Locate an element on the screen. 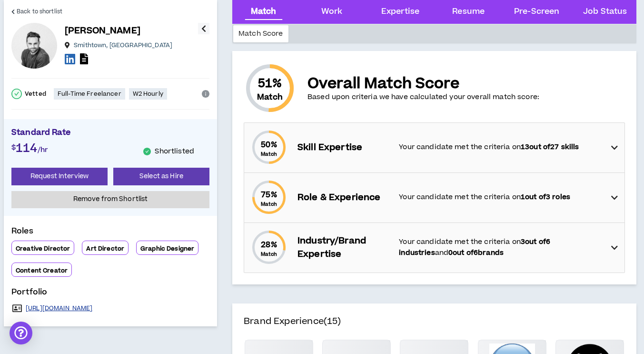  span: 75 % is located at coordinates (269, 195).